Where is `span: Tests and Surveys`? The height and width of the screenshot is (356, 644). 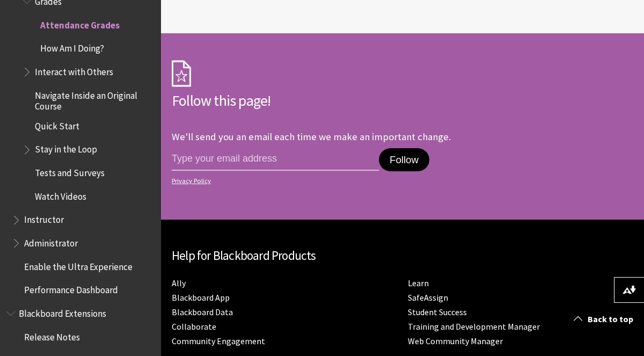 span: Tests and Surveys is located at coordinates (70, 171).